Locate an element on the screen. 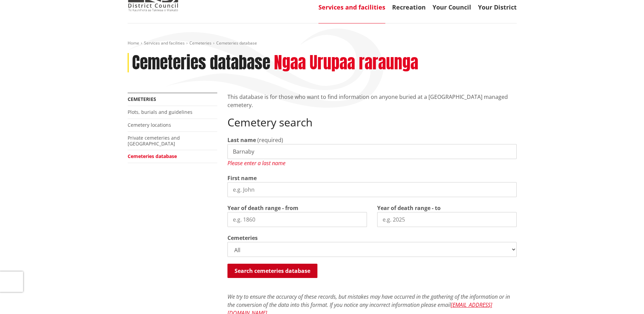 This screenshot has height=314, width=644. button: Search cemeteries database is located at coordinates (272, 271).